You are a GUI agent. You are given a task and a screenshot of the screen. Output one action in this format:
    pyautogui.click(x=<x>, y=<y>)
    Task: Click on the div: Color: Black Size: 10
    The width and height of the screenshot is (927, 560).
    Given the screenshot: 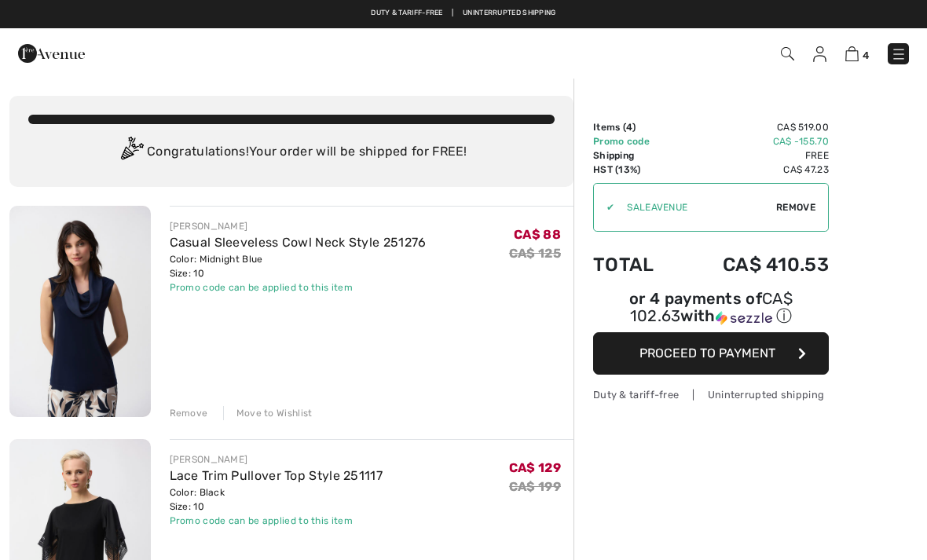 What is the action you would take?
    pyautogui.click(x=277, y=500)
    